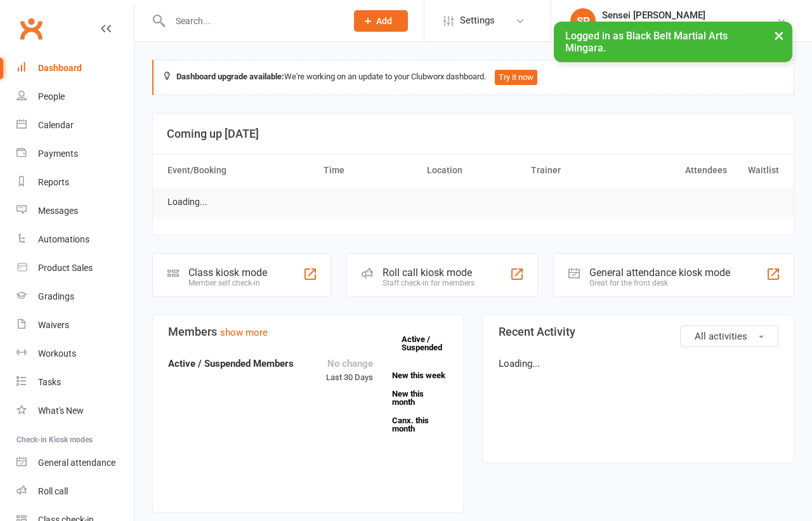 The image size is (812, 521). What do you see at coordinates (231, 76) in the screenshot?
I see `strong: Dashboard upgrade available:` at bounding box center [231, 76].